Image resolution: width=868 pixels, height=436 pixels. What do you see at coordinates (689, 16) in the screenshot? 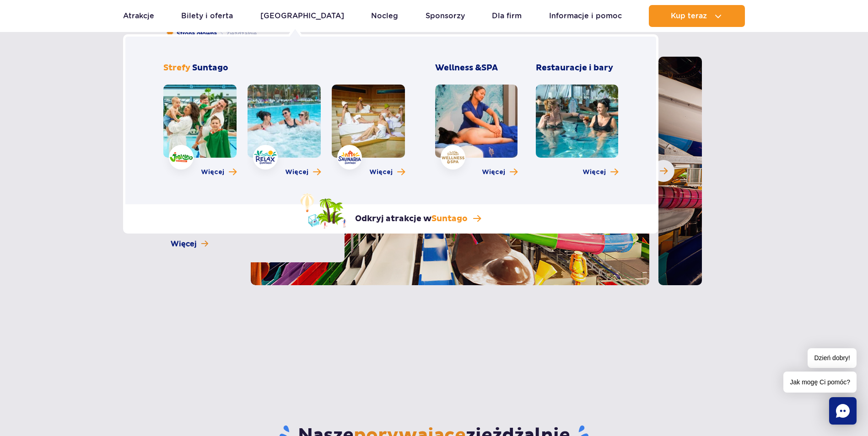
I see `span: Kup teraz` at bounding box center [689, 16].